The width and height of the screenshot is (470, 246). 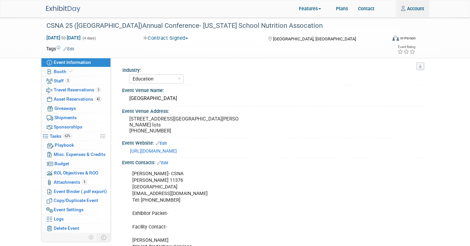 I want to click on a: Budget, so click(x=76, y=164).